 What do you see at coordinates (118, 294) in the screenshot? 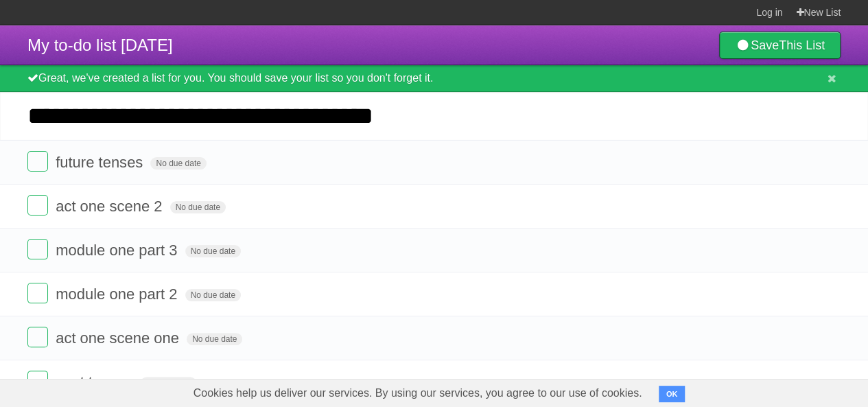
I see `span: module one part 2` at bounding box center [118, 294].